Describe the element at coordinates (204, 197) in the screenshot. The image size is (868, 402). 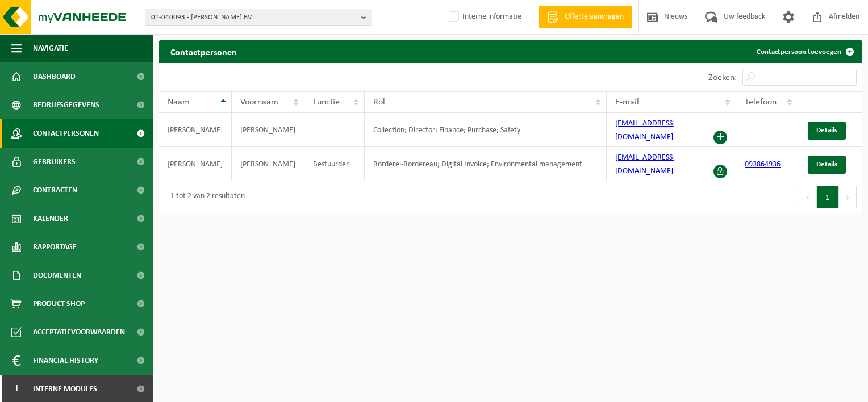
I see `div: 1 tot 2 van 2 resultaten` at that location.